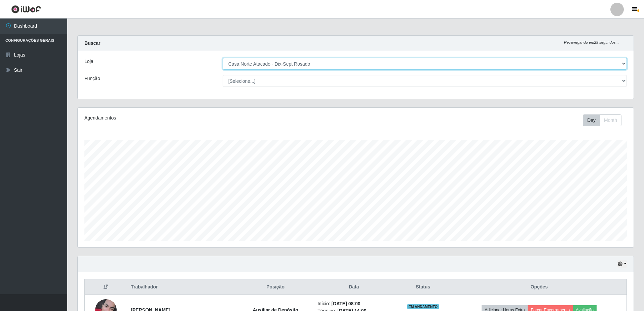  Describe the element at coordinates (605, 120) in the screenshot. I see `div: Toolbar with button groups` at that location.